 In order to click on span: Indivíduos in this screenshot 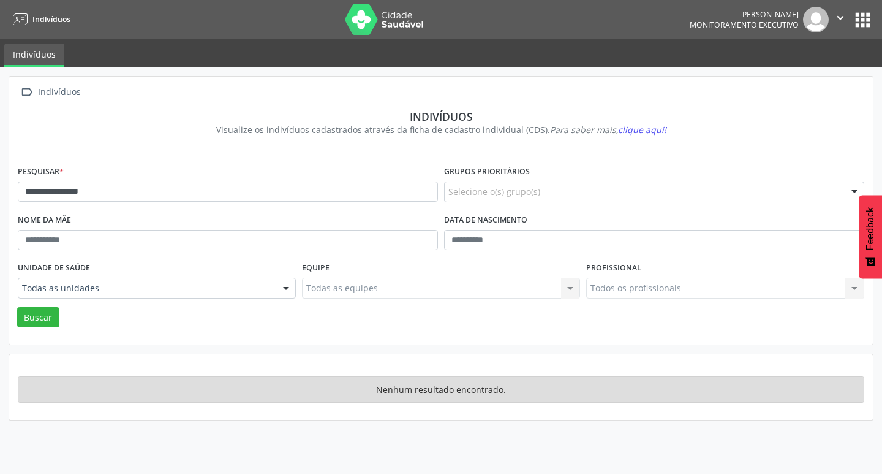, I will do `click(51, 19)`.